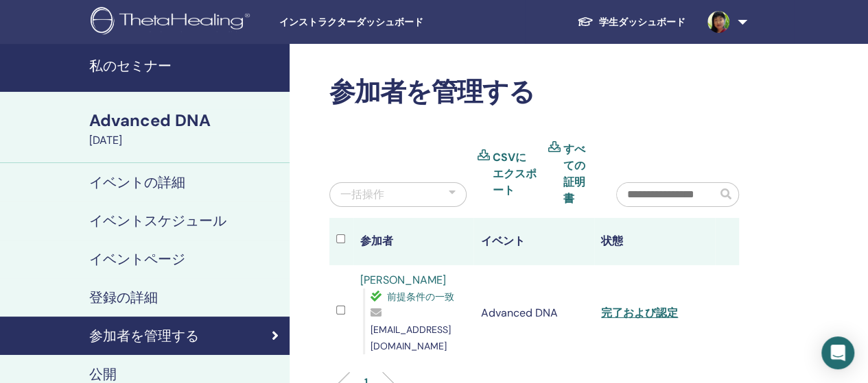 The width and height of the screenshot is (868, 383). Describe the element at coordinates (586, 21) in the screenshot. I see `img: graduation-cap-white.svg` at that location.